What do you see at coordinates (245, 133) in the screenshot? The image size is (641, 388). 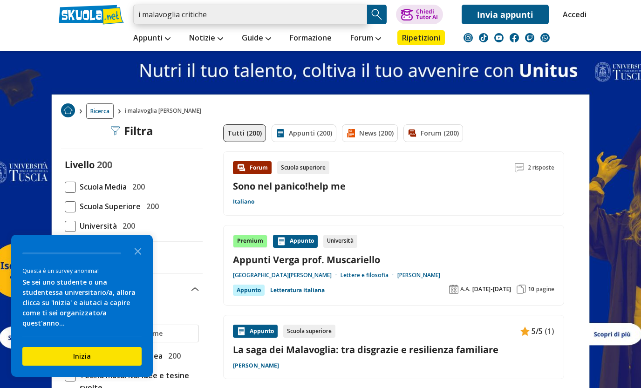 I see `a: Tutti (200)` at bounding box center [245, 133].